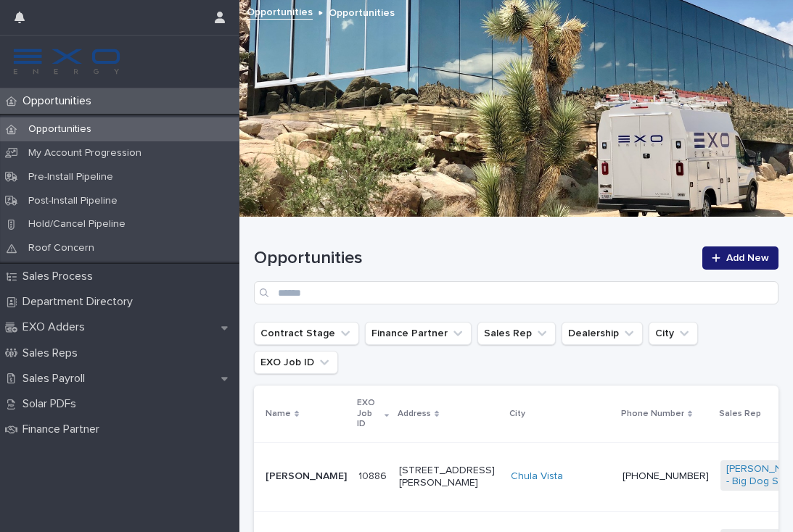 Image resolution: width=793 pixels, height=532 pixels. What do you see at coordinates (56, 327) in the screenshot?
I see `p: EXO Adders` at bounding box center [56, 327].